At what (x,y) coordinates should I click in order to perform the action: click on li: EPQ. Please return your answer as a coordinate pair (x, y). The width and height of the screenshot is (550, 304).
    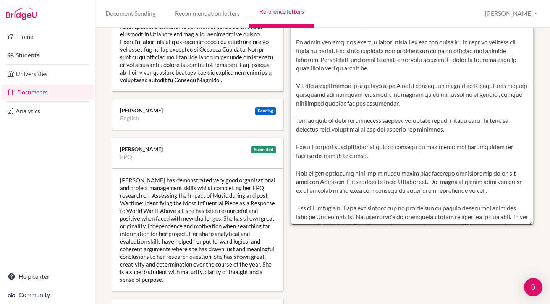
    Looking at the image, I should click on (126, 157).